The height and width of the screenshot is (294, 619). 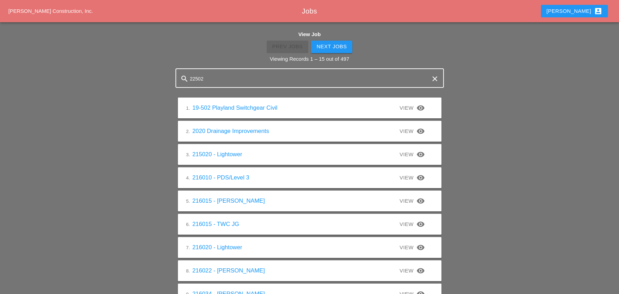 I want to click on small: 3., so click(x=188, y=154).